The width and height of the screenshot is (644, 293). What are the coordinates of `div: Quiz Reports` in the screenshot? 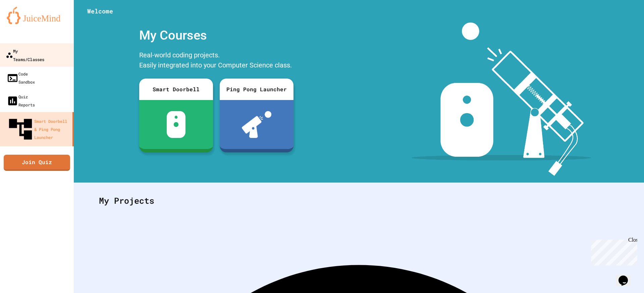 It's located at (21, 101).